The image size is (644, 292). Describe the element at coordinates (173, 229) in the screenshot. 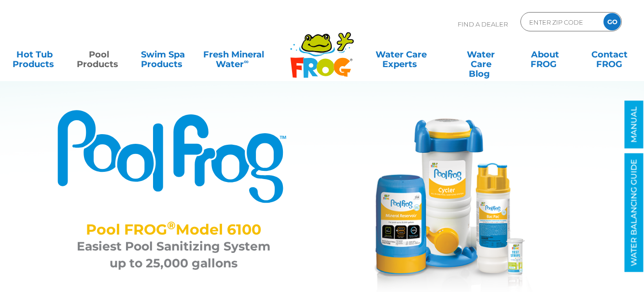

I see `h2: Pool FROG Model 6100` at that location.